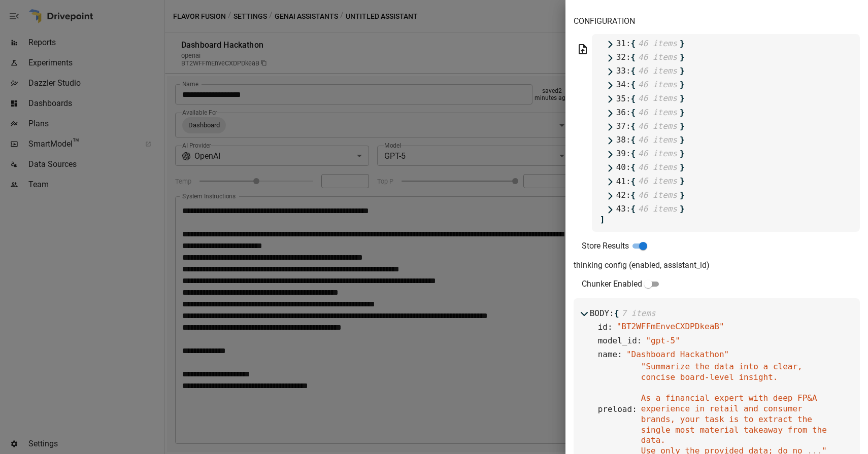 This screenshot has height=454, width=868. What do you see at coordinates (602, 313) in the screenshot?
I see `span: BODY` at bounding box center [602, 313].